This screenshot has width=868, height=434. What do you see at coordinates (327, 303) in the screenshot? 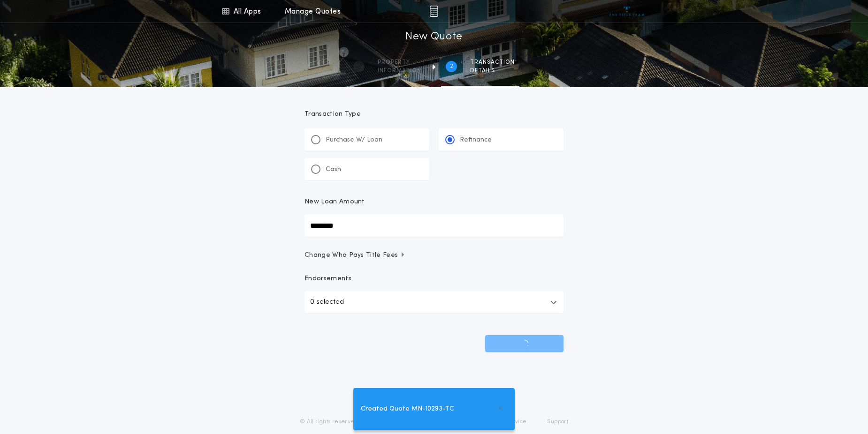
I see `p: 0 selected` at bounding box center [327, 303].